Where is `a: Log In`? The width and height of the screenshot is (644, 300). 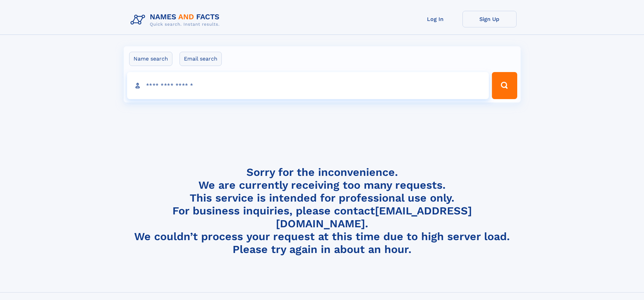 a: Log In is located at coordinates (436, 19).